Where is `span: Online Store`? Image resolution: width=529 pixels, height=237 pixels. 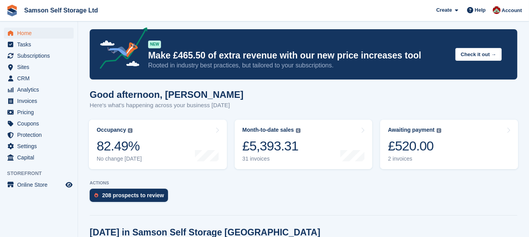
span: Online Store is located at coordinates (41, 185).